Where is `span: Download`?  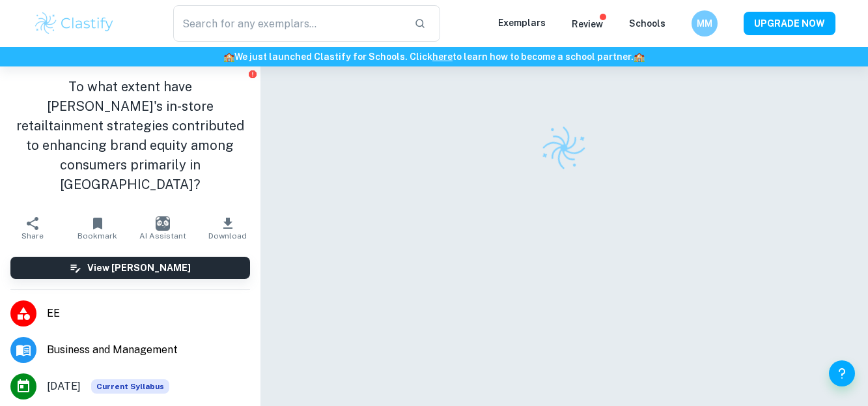
span: Download is located at coordinates (227, 236).